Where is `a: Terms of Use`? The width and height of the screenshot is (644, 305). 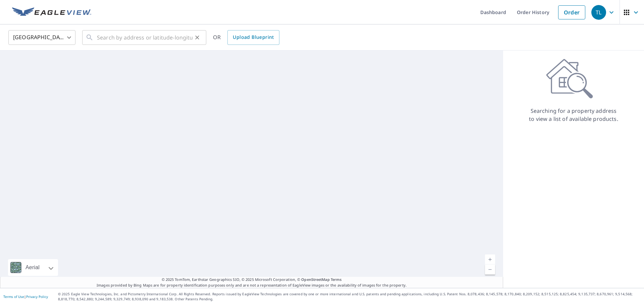 a: Terms of Use is located at coordinates (14, 297).